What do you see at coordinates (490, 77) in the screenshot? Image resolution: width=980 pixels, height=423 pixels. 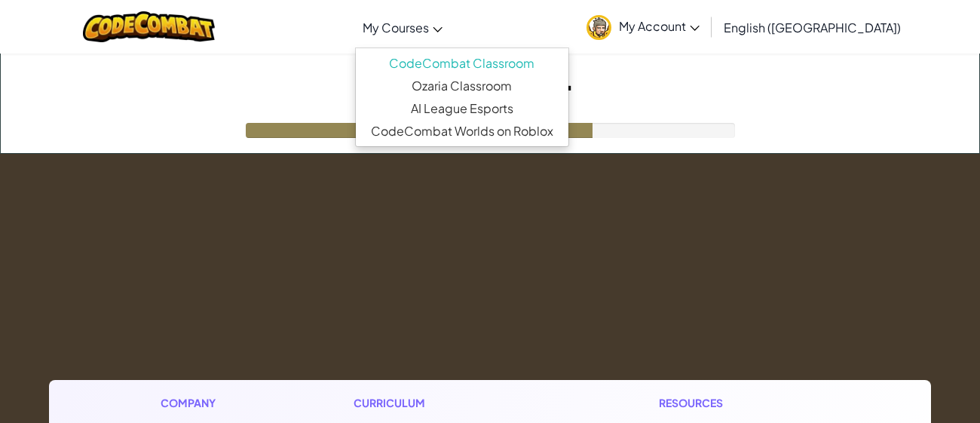 I see `h1: Loading...` at bounding box center [490, 77].